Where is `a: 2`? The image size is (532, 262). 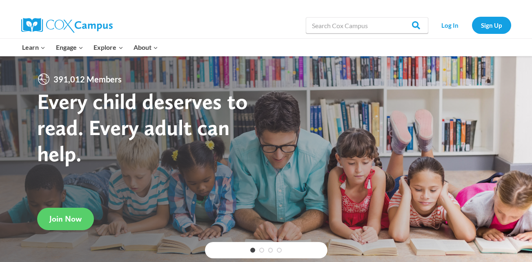 a: 2 is located at coordinates (262, 250).